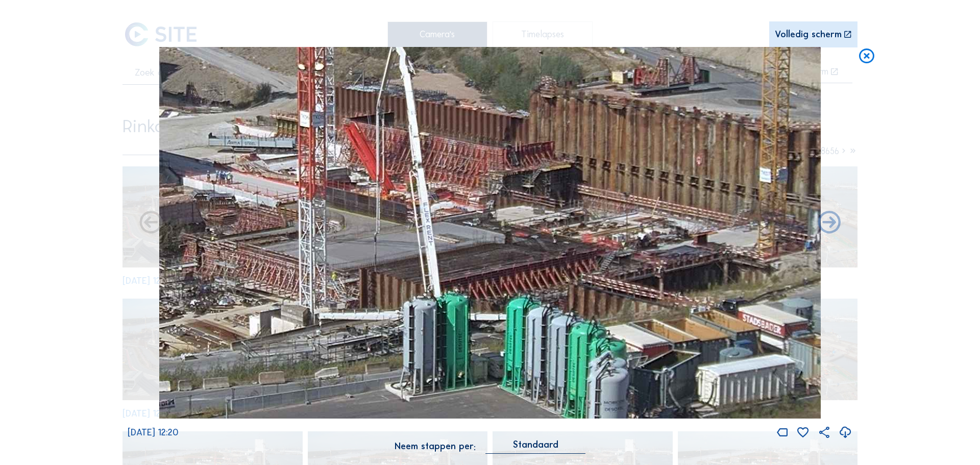 The image size is (980, 465). Describe the element at coordinates (490, 233) in the screenshot. I see `img: Image` at that location.